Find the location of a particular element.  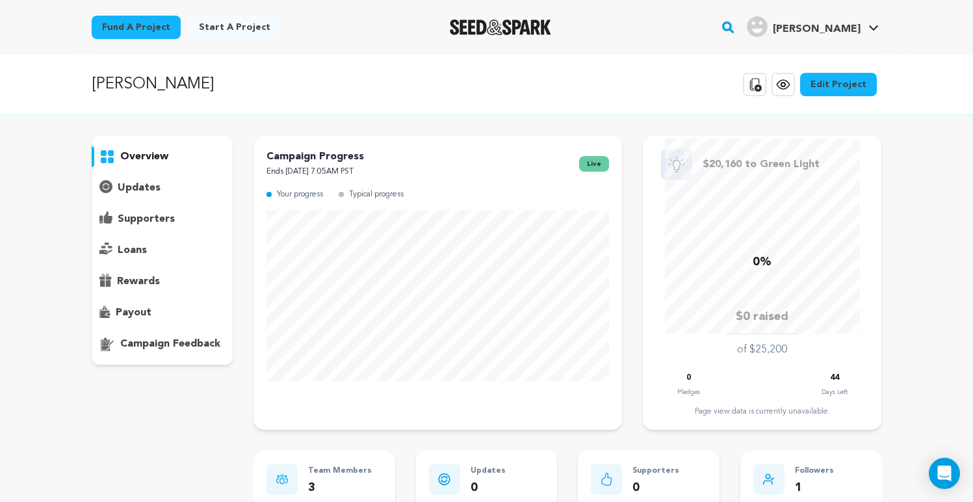

p: Days Left is located at coordinates (834, 392).